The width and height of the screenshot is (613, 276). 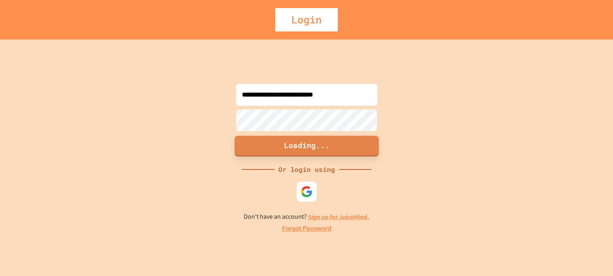 What do you see at coordinates (339, 217) in the screenshot?
I see `a: Sign up for JuiceMind.` at bounding box center [339, 217].